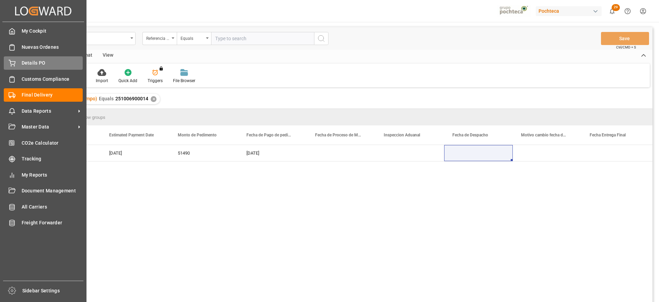 The height and width of the screenshot is (302, 659). I want to click on a: Nuevas Ordenes, so click(43, 47).